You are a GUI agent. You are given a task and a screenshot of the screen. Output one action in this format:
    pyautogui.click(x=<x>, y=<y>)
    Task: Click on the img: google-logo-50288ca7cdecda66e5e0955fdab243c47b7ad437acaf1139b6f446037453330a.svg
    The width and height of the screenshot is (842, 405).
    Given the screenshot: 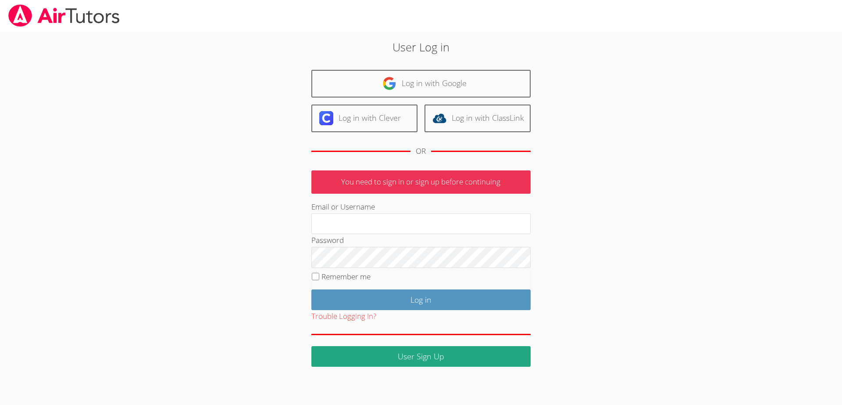 What is the action you would take?
    pyautogui.click(x=390, y=83)
    